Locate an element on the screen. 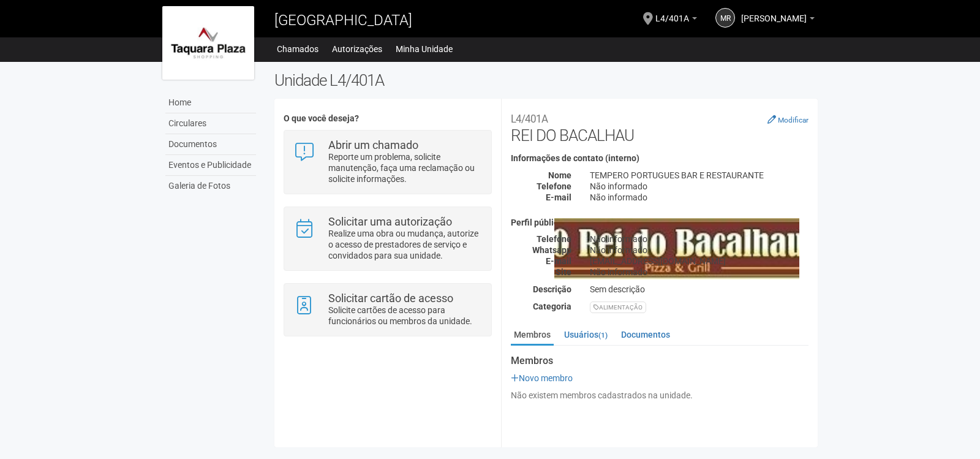  strong: Solicitar uma autorização is located at coordinates (390, 221).